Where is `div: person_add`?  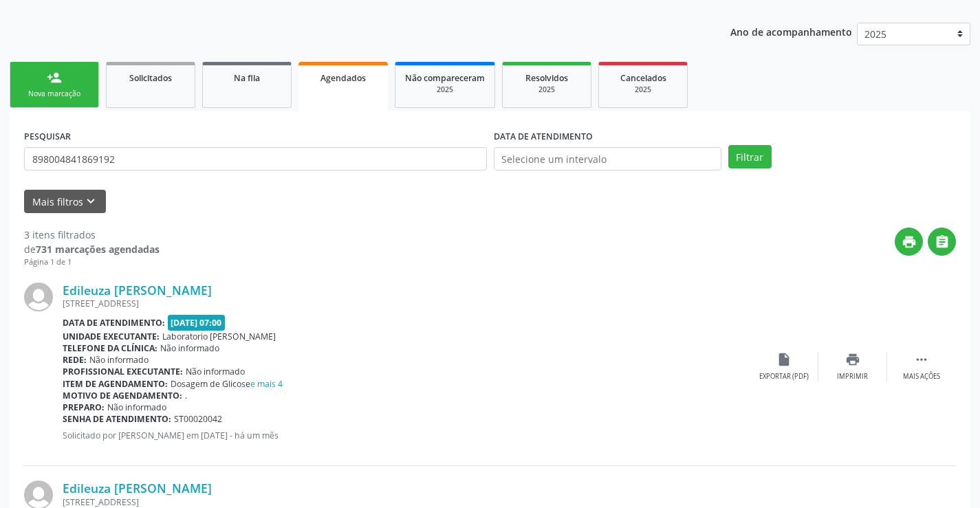 div: person_add is located at coordinates (54, 78).